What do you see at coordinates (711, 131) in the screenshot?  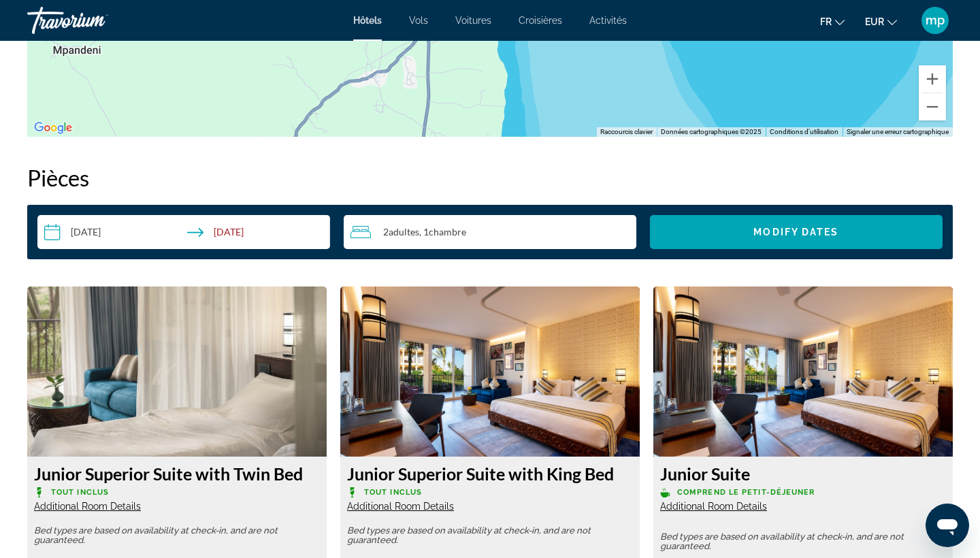 I see `span: Données cartographiques ©2025` at bounding box center [711, 131].